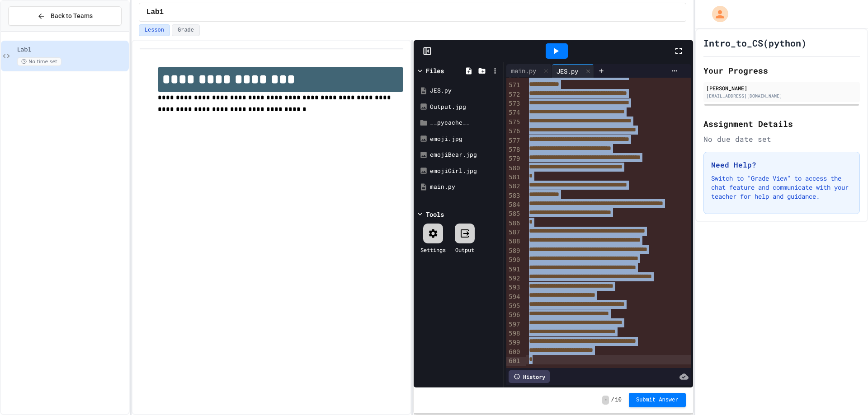 This screenshot has height=415, width=868. I want to click on div: 586, so click(514, 224).